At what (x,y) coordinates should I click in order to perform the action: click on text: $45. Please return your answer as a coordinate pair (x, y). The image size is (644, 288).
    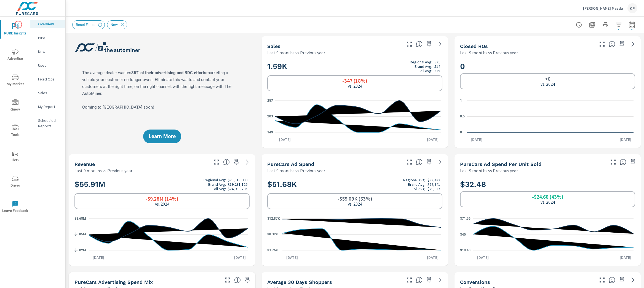
    Looking at the image, I should click on (463, 235).